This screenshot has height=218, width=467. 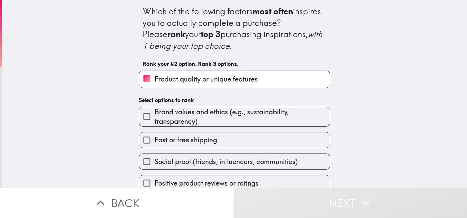 I want to click on button: Brand values and ethics (e.g., sustainability, transparency), so click(x=234, y=117).